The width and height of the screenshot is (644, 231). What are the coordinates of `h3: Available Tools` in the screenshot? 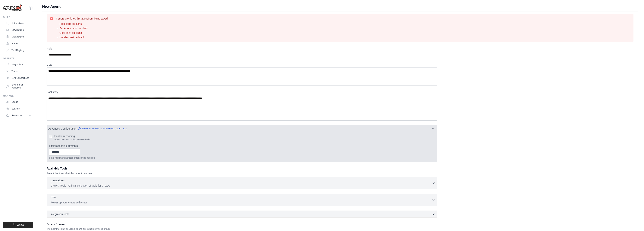 It's located at (242, 169).